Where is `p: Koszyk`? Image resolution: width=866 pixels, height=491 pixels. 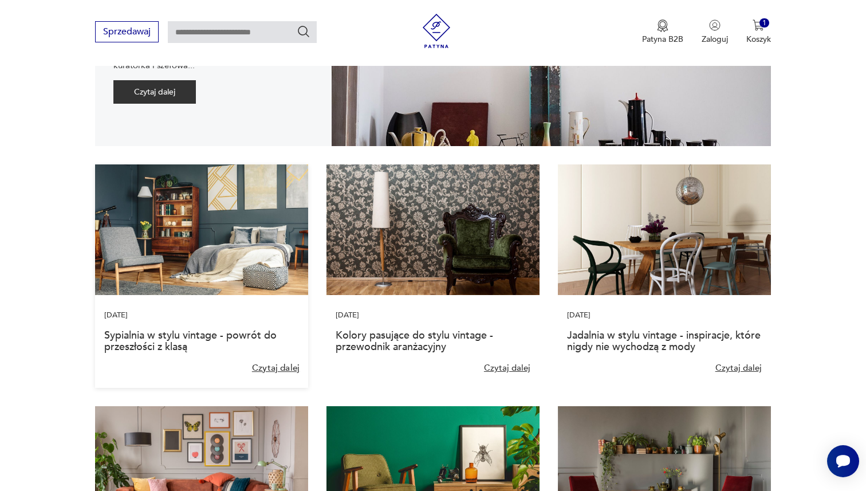
p: Koszyk is located at coordinates (759, 39).